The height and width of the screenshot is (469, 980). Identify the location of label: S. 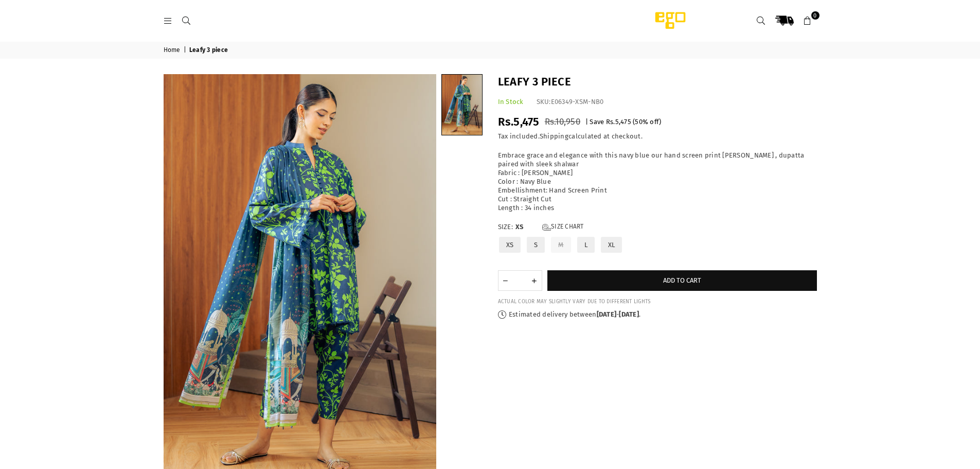
(536, 244).